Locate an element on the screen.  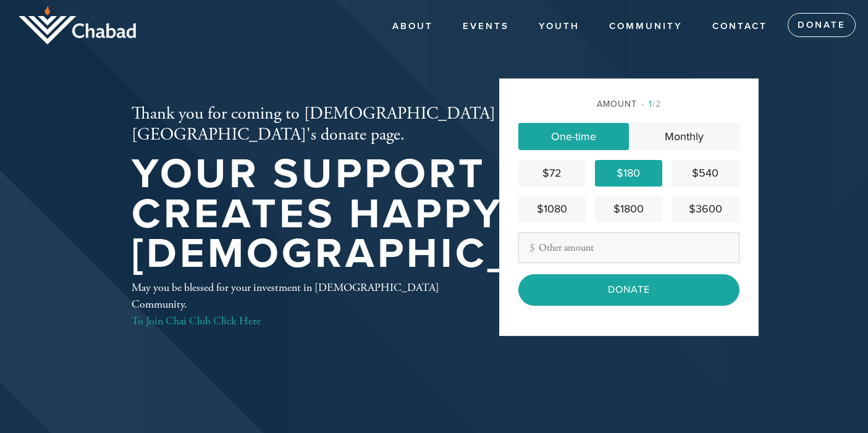
a: $3600 is located at coordinates (705, 209).